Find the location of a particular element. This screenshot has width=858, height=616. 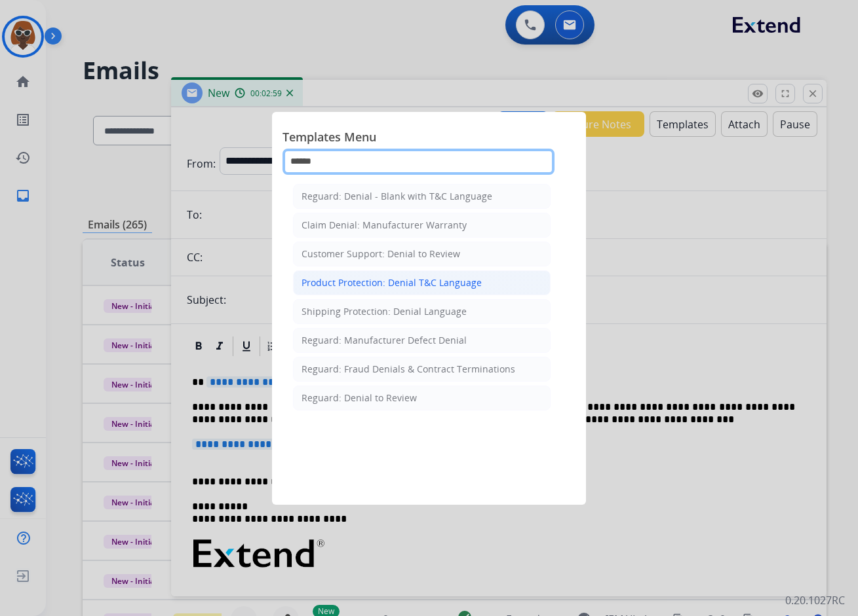

div: Reguard: Denial - Blank with T&C Language is located at coordinates (397, 196).